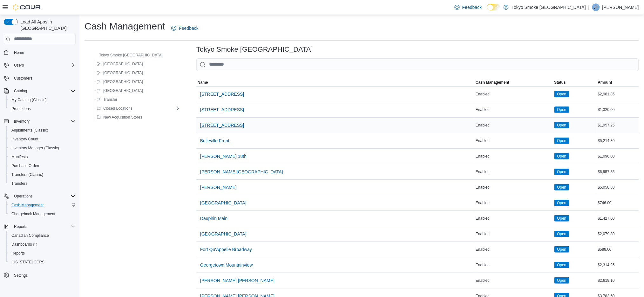 Image resolution: width=644 pixels, height=297 pixels. What do you see at coordinates (42, 109) in the screenshot?
I see `button: Promotions` at bounding box center [42, 109].